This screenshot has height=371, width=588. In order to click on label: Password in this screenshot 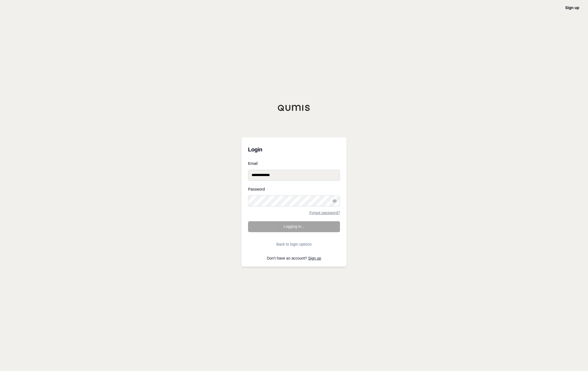, I will do `click(294, 190)`.